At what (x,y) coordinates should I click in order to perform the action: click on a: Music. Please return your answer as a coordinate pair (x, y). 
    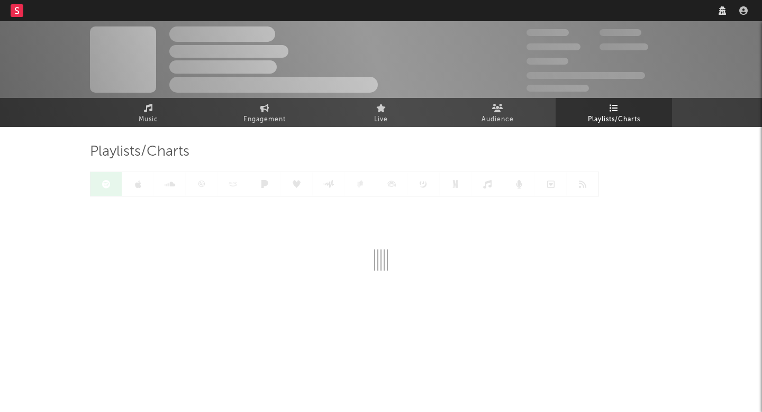
    Looking at the image, I should click on (148, 112).